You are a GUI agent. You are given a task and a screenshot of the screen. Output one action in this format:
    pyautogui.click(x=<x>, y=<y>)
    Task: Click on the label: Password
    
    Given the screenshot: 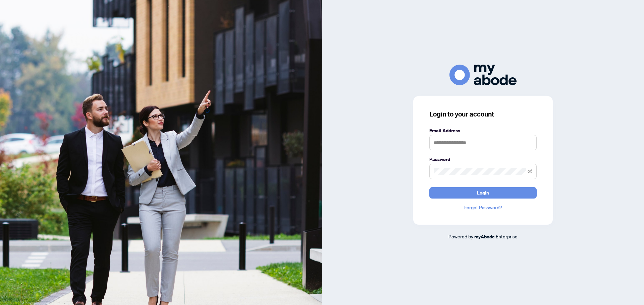 What is the action you would take?
    pyautogui.click(x=483, y=160)
    